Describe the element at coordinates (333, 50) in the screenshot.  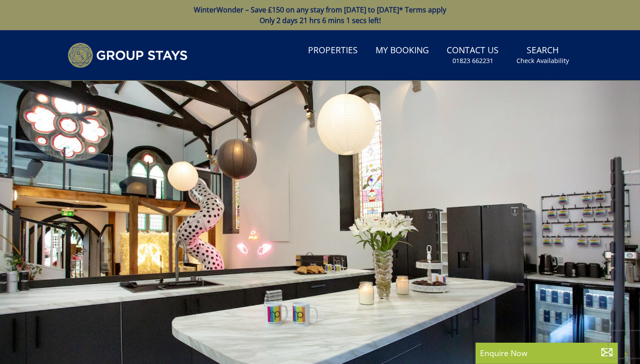
I see `a: Properties` at that location.